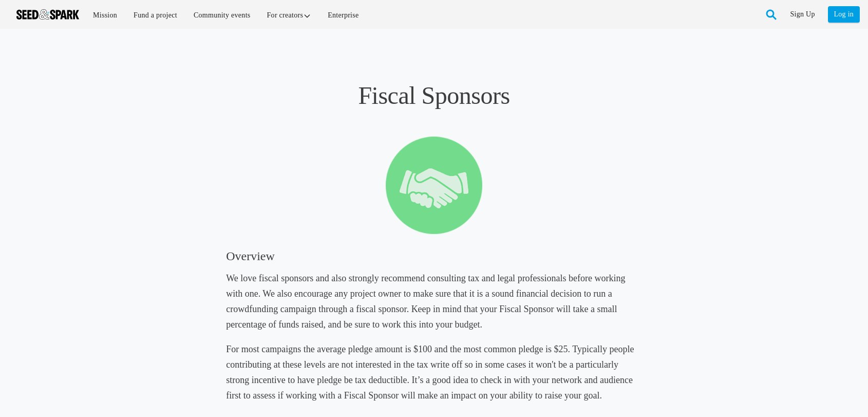 The width and height of the screenshot is (868, 417). What do you see at coordinates (434, 301) in the screenshot?
I see `h5: We love fiscal sponsors and also strongly recommend consulting tax and legal professionals before...` at bounding box center [434, 301].